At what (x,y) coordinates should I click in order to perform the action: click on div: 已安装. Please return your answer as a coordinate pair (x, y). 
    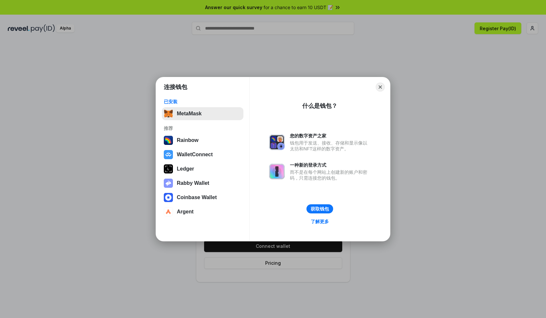
    Looking at the image, I should click on (203, 102).